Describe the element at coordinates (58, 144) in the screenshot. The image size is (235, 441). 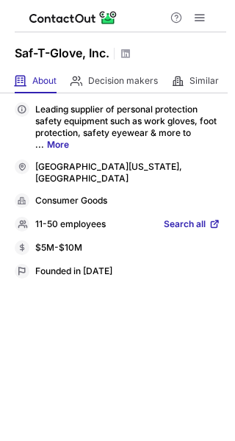
I see `a: More` at that location.